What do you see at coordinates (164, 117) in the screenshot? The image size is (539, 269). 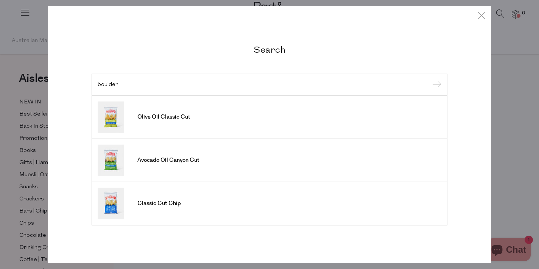 I see `span: Olive Oil Classic Cut` at bounding box center [164, 117].